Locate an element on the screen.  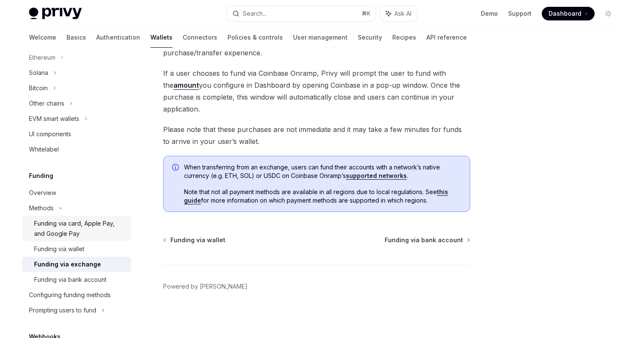
img: light logo is located at coordinates (55, 14).